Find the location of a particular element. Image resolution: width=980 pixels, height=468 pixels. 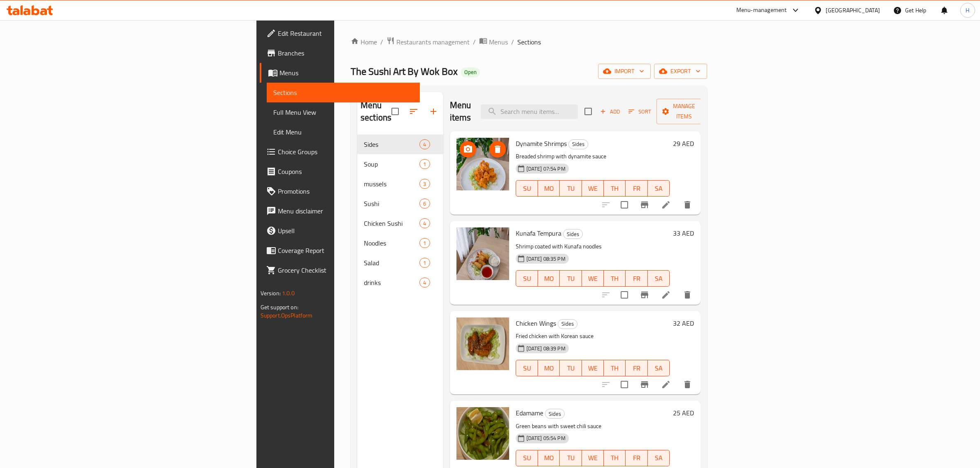

div: Sushi6 is located at coordinates (400, 204).